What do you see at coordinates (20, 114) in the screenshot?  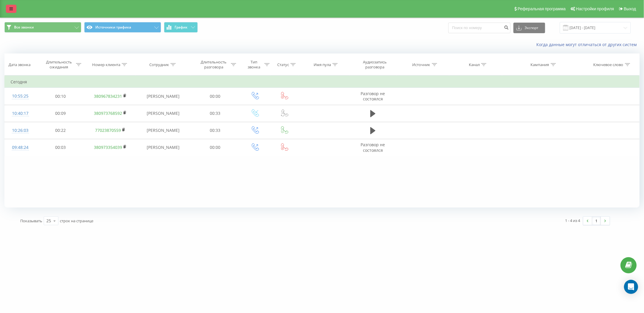 I see `div: 10:40:17` at bounding box center [20, 114].